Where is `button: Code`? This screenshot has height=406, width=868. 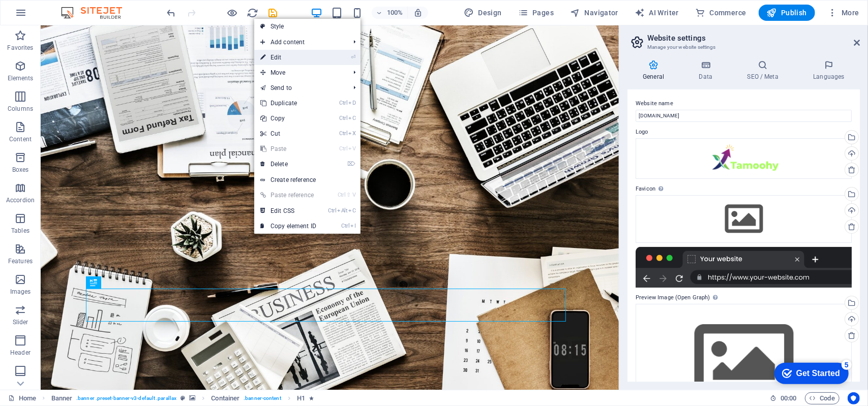 button: Code is located at coordinates (823, 399).